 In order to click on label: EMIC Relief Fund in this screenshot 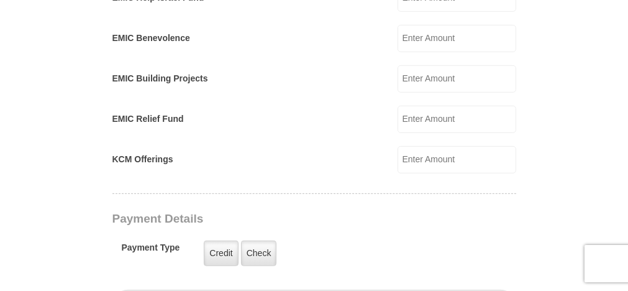, I will do `click(148, 119)`.